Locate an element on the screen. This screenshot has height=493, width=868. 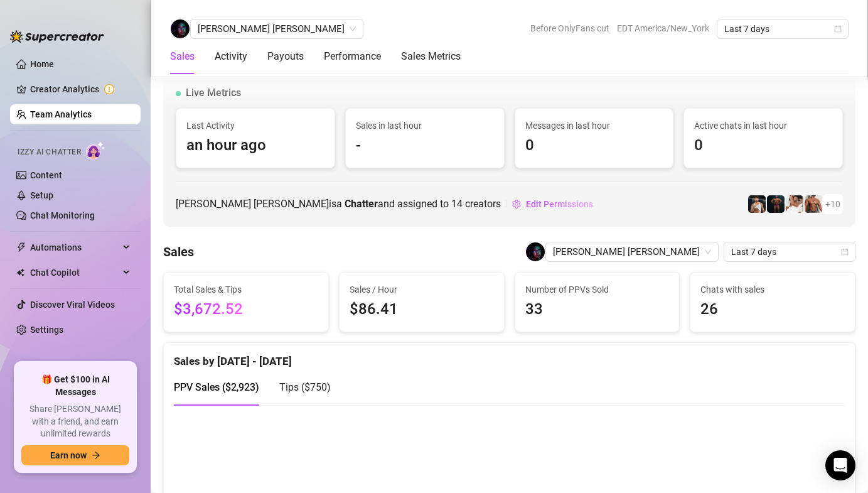
span: setting is located at coordinates (516, 204).